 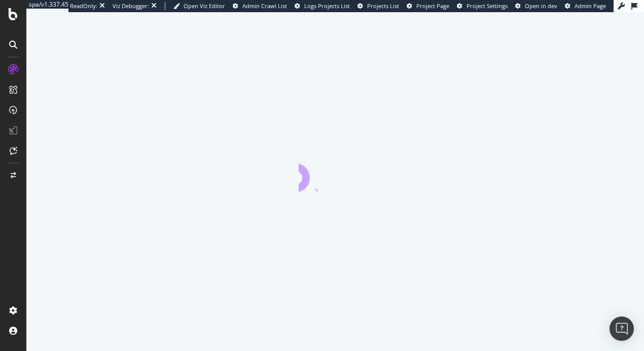 I want to click on a: Open Viz Editor, so click(x=199, y=6).